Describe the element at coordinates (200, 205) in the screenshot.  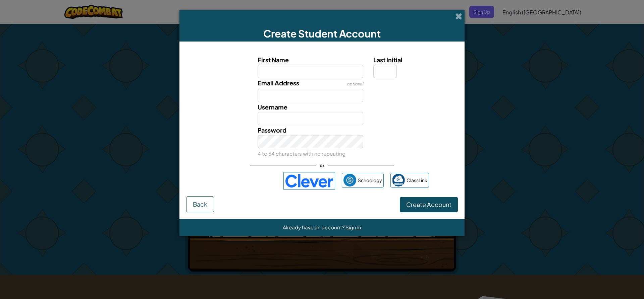
I see `button: Back` at that location.